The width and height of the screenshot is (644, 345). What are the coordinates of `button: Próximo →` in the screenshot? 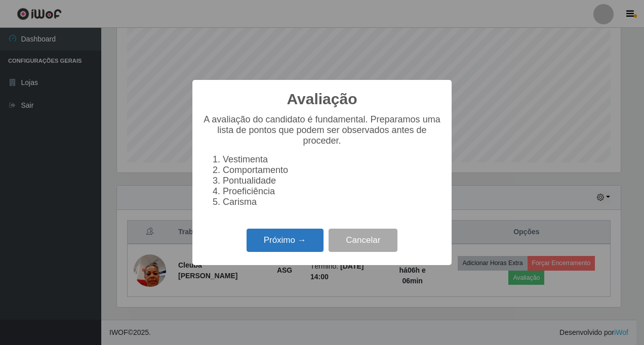 It's located at (285, 240).